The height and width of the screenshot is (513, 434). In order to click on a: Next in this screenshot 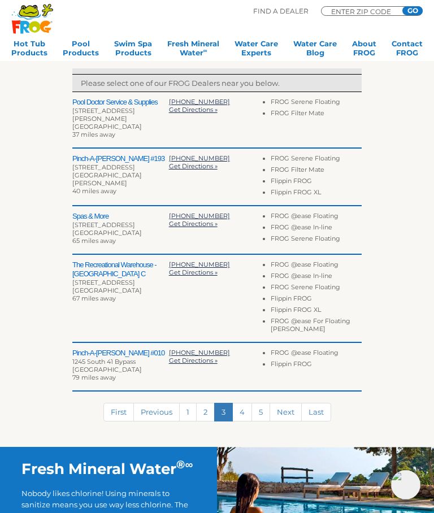, I will do `click(285, 412)`.